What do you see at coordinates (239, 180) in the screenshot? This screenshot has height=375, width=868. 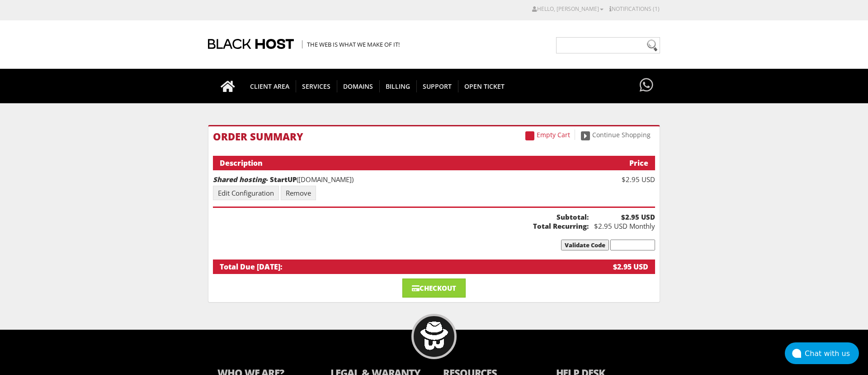 I see `em: Shared hosting` at bounding box center [239, 180].